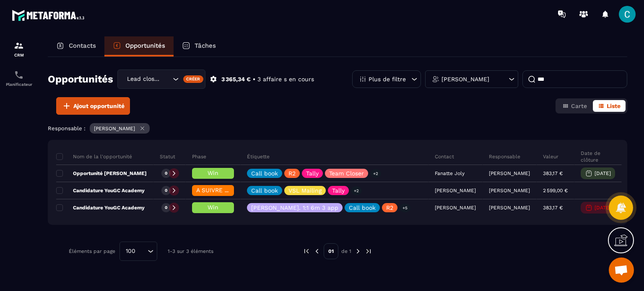 This screenshot has height=291, width=644. I want to click on span: Carte, so click(579, 106).